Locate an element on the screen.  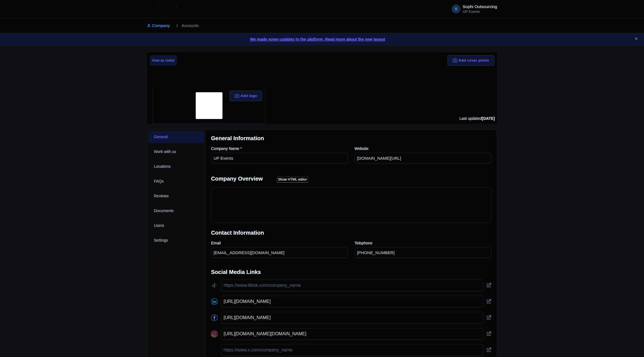
a: General is located at coordinates (176, 137).